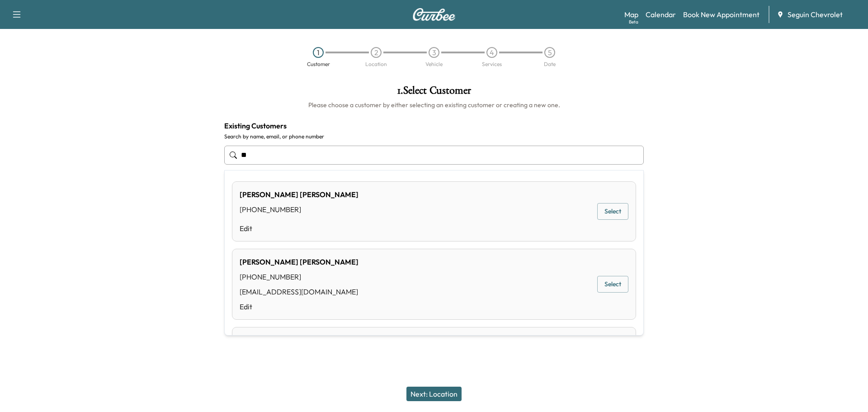 The width and height of the screenshot is (868, 412). I want to click on div: 4, so click(492, 53).